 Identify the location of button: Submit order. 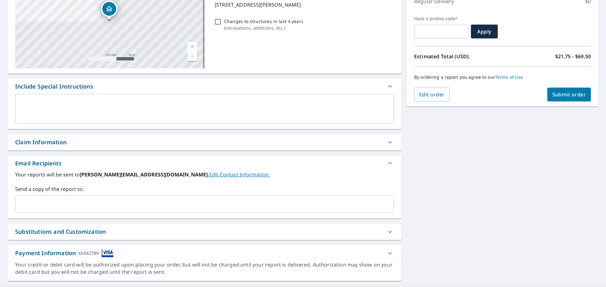
(569, 95).